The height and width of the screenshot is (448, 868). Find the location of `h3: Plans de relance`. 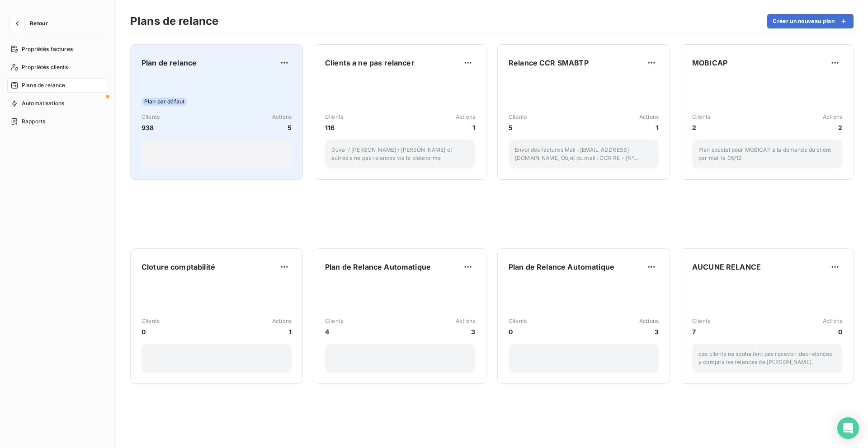

h3: Plans de relance is located at coordinates (174, 21).